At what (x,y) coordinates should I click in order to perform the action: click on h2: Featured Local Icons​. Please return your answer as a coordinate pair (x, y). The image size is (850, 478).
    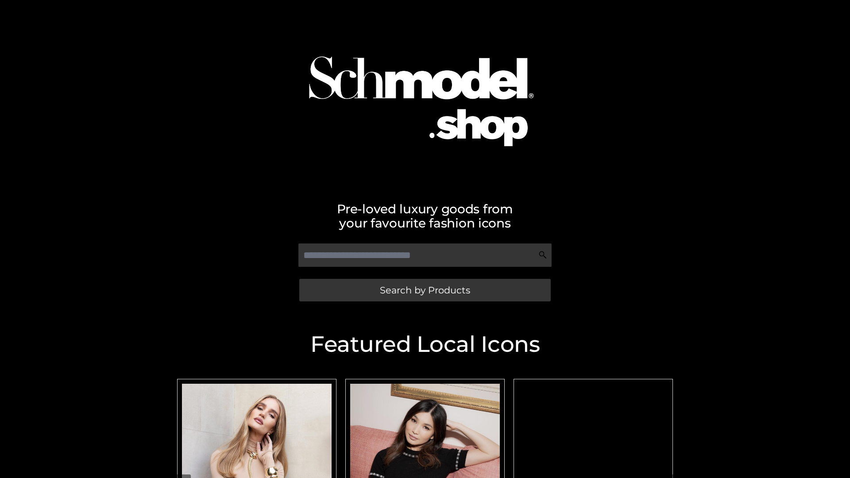
    Looking at the image, I should click on (425, 344).